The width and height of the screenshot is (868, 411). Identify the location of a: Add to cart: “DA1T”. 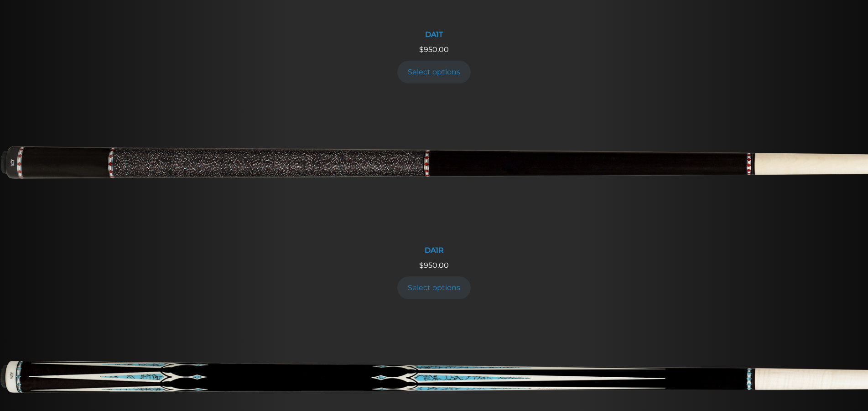
(434, 72).